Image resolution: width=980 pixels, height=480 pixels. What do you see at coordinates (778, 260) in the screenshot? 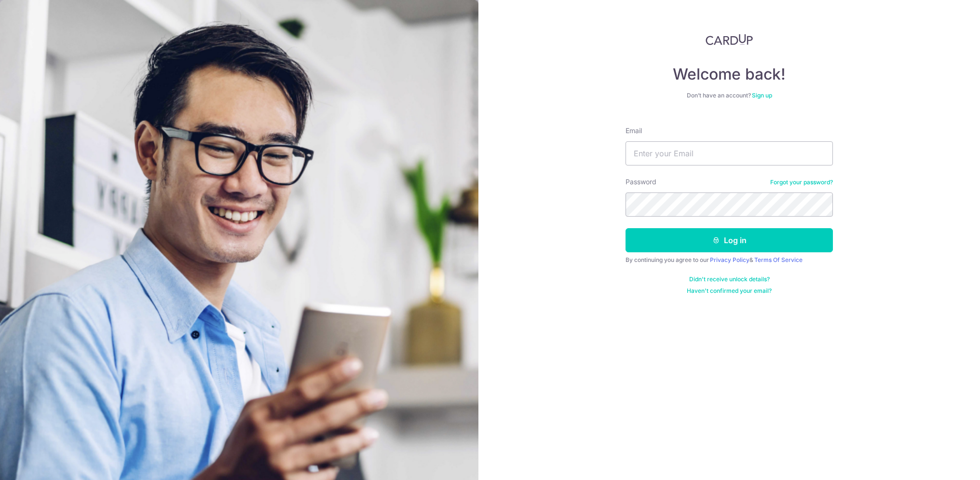
I see `a: Terms Of Service` at bounding box center [778, 260].